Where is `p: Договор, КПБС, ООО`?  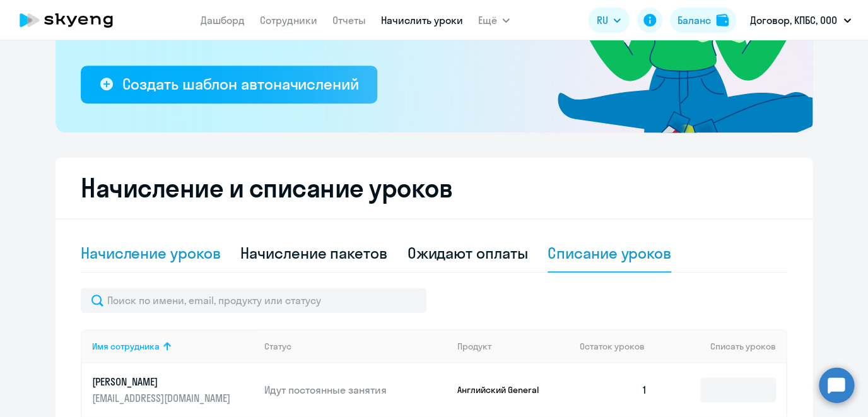 p: Договор, КПБС, ООО is located at coordinates (794, 20).